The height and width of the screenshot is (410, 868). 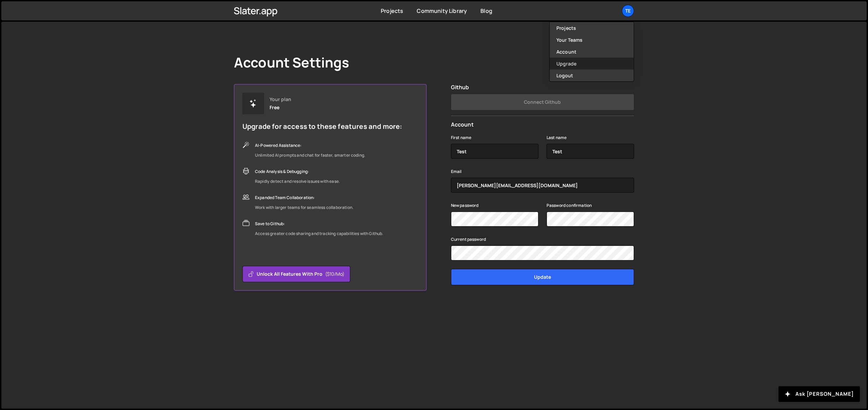 I want to click on button: Unlock all features with Pro($10/mo), so click(x=296, y=274).